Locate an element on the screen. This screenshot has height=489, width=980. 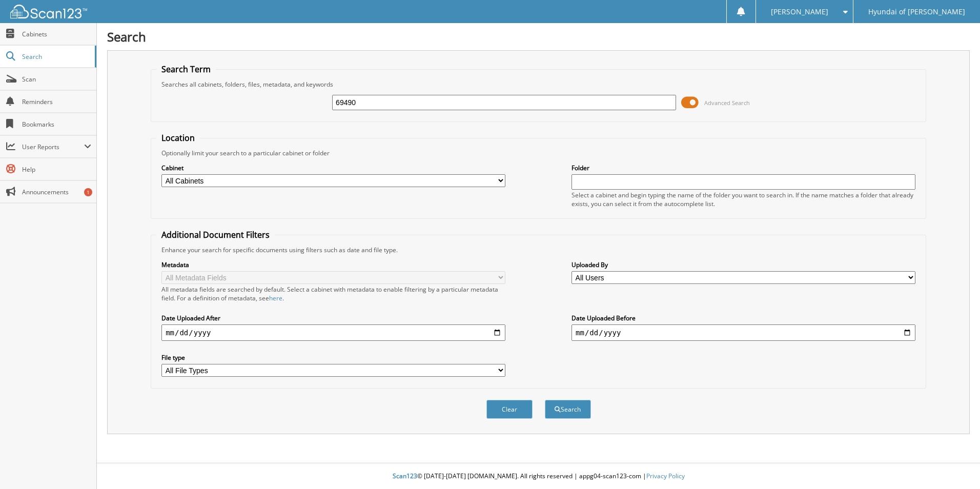
span: User Reports is located at coordinates (53, 147).